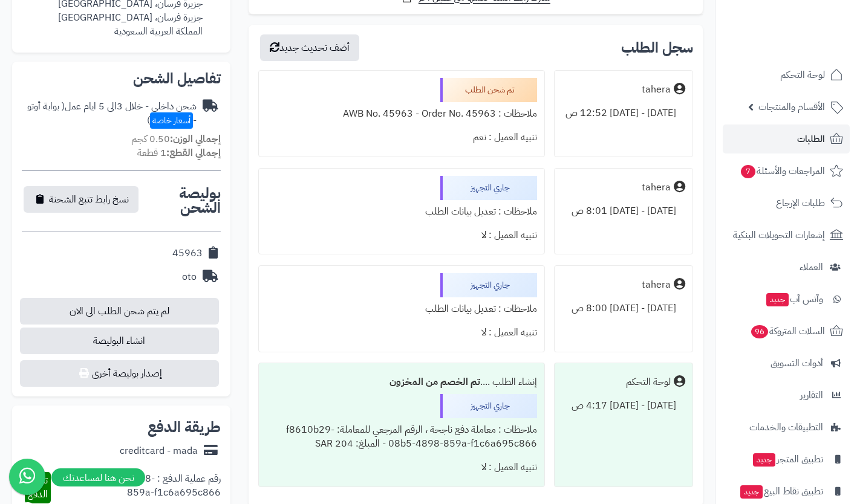 This screenshot has height=504, width=857. What do you see at coordinates (187, 254) in the screenshot?
I see `div: 45963` at bounding box center [187, 254].